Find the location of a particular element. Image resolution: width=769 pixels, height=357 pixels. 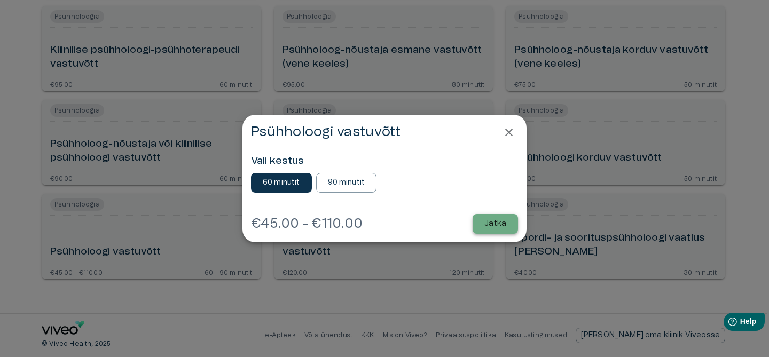

h4: €45.00 - €110.00 is located at coordinates (307, 224).